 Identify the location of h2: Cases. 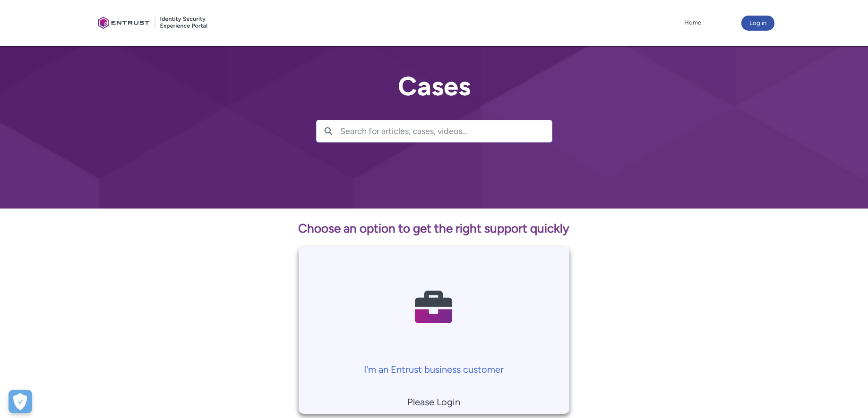
(434, 86).